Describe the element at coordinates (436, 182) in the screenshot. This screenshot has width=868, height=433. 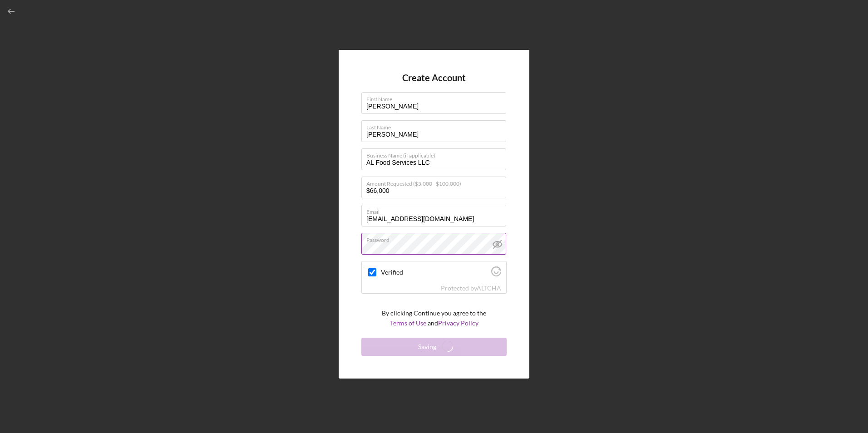
I see `label: Amount Requested ($5,000 - $100,000)` at that location.